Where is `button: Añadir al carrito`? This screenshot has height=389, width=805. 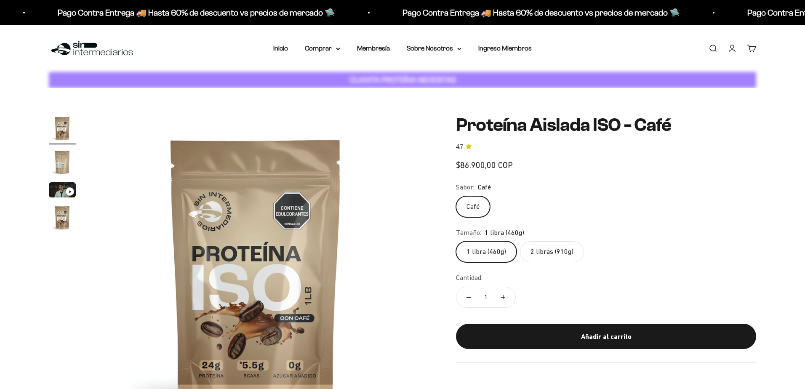
button: Añadir al carrito is located at coordinates (606, 337).